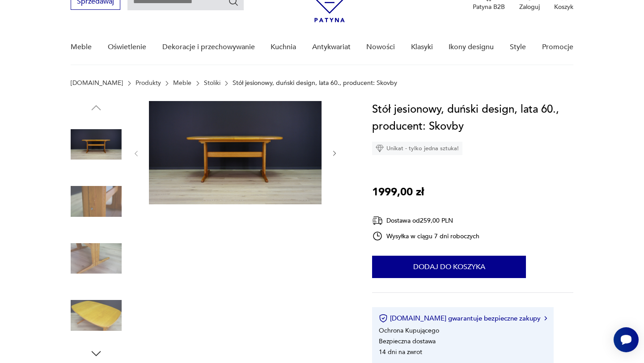  I want to click on p: Patyna B2B, so click(489, 6).